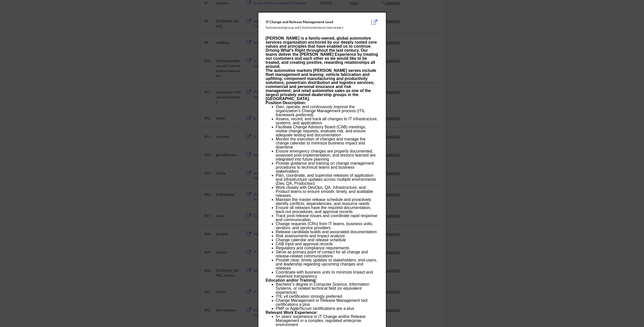 This screenshot has width=644, height=327. I want to click on b: Position Description:, so click(286, 103).